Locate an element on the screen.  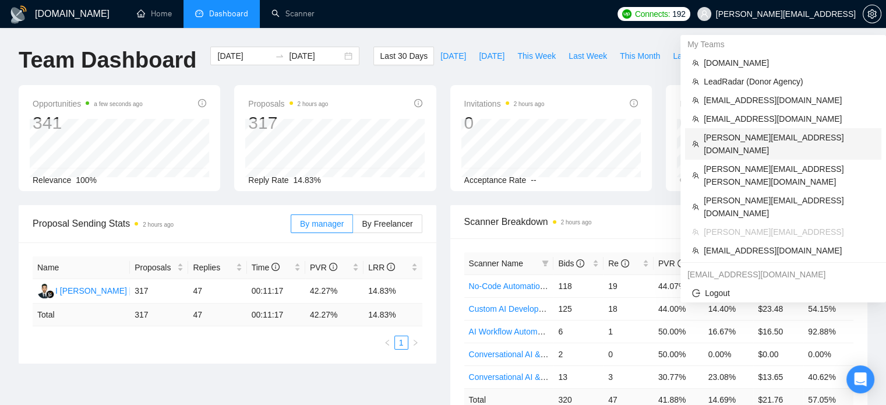
li: Next Page is located at coordinates (415, 343).